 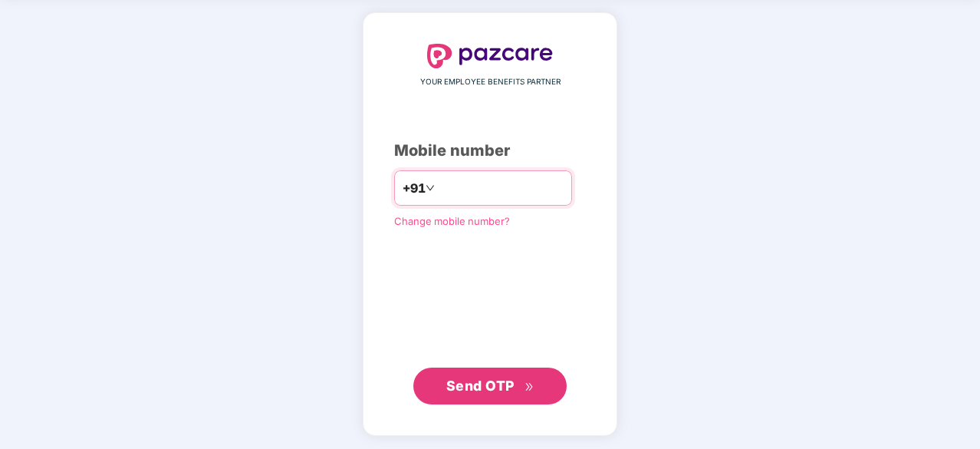 I want to click on button: Send OTPdouble-right, so click(x=490, y=386).